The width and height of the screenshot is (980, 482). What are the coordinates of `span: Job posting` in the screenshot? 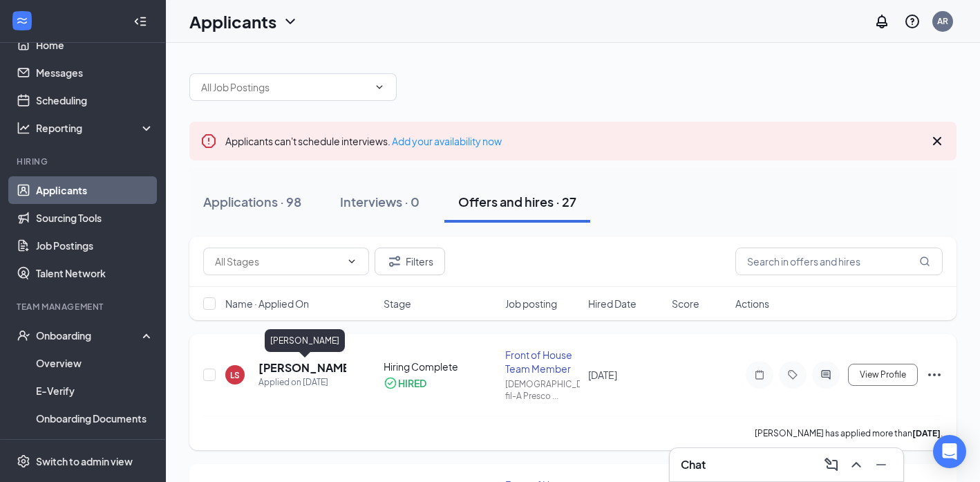 It's located at (531, 303).